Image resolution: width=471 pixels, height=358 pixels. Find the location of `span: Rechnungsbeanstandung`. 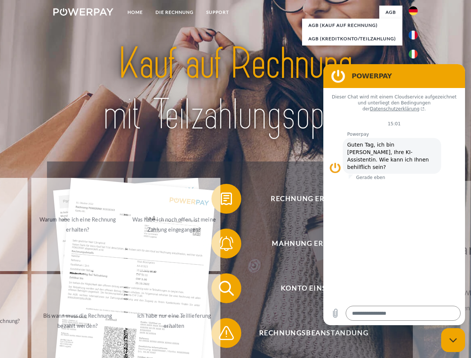

span: Rechnungsbeanstandung is located at coordinates (314, 333).